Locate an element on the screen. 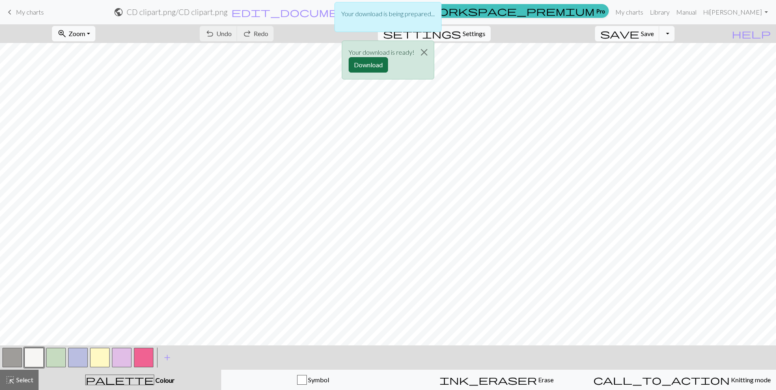 This screenshot has width=776, height=390. span: Colour is located at coordinates (164, 380).